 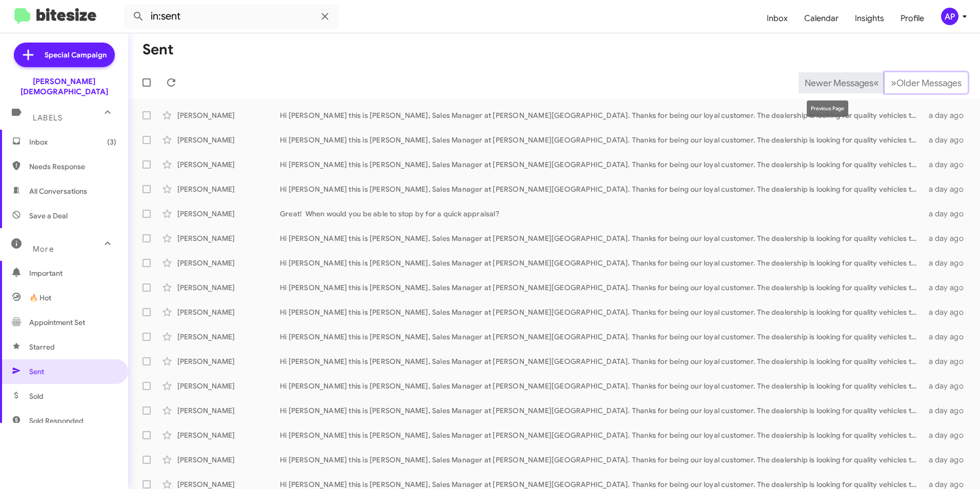 I want to click on span: (3), so click(x=112, y=142).